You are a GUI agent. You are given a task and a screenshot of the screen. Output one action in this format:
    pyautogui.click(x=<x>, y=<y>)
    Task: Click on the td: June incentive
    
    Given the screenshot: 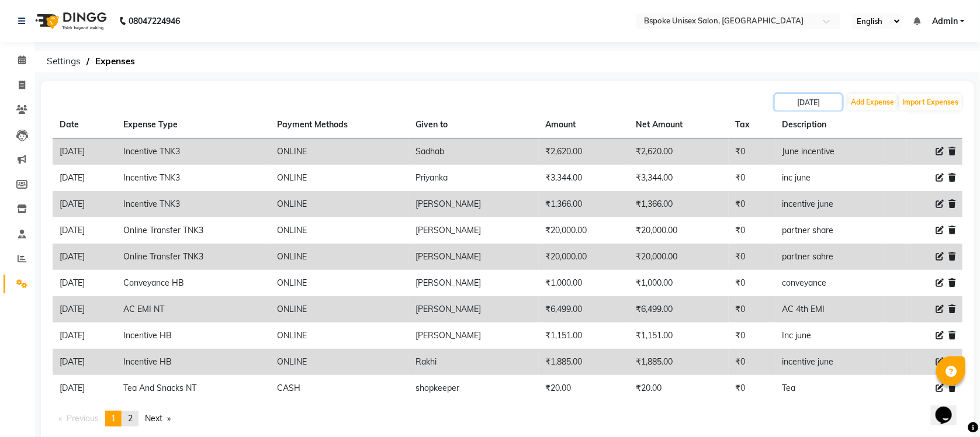 What is the action you would take?
    pyautogui.click(x=830, y=152)
    